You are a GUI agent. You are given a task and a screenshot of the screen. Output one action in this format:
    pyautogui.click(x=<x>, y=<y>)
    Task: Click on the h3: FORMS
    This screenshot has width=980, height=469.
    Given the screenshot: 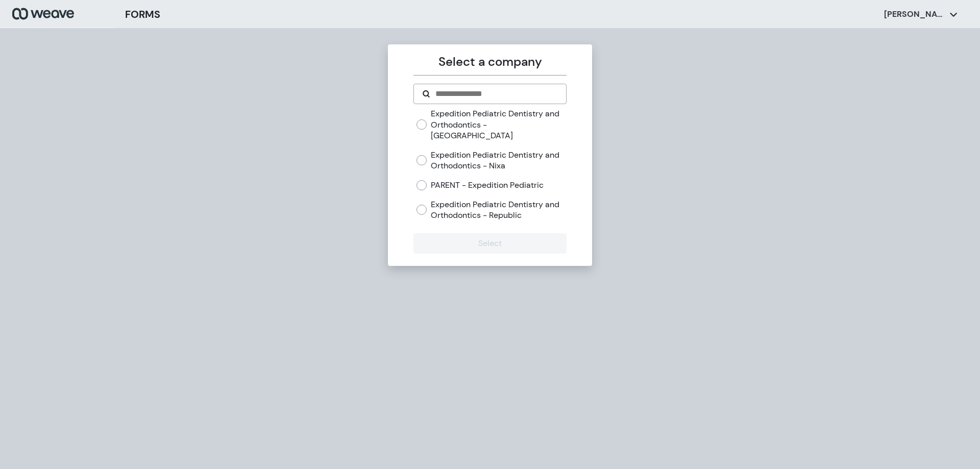 What is the action you would take?
    pyautogui.click(x=142, y=15)
    